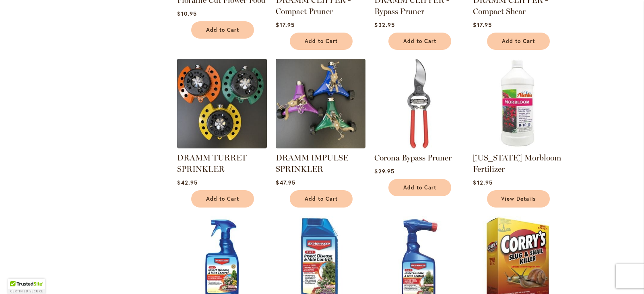 This screenshot has height=294, width=644. I want to click on span: $10.95, so click(187, 14).